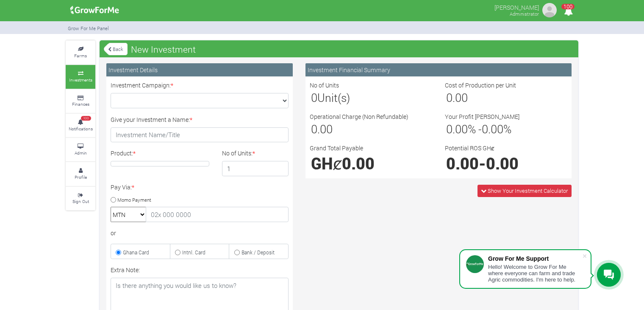 The height and width of the screenshot is (310, 644). Describe the element at coordinates (136, 252) in the screenshot. I see `small: Ghana Card` at that location.